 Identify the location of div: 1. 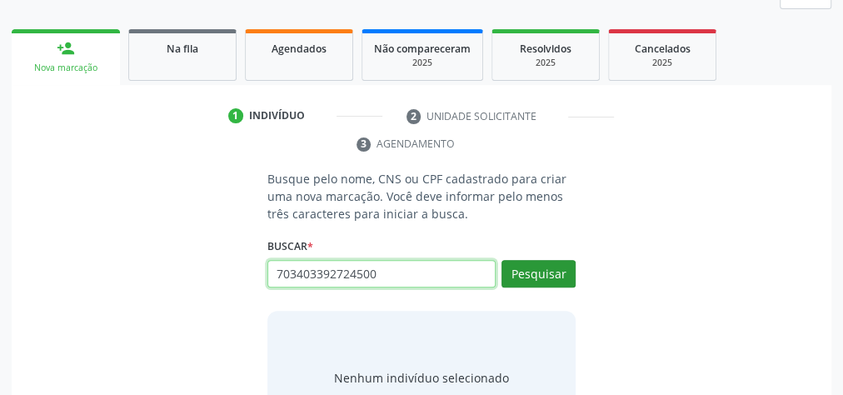
(236, 116).